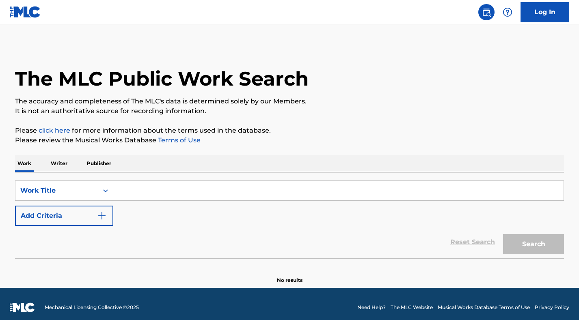 The width and height of the screenshot is (579, 320). What do you see at coordinates (161, 79) in the screenshot?
I see `h1: The MLC Public Work Search` at bounding box center [161, 79].